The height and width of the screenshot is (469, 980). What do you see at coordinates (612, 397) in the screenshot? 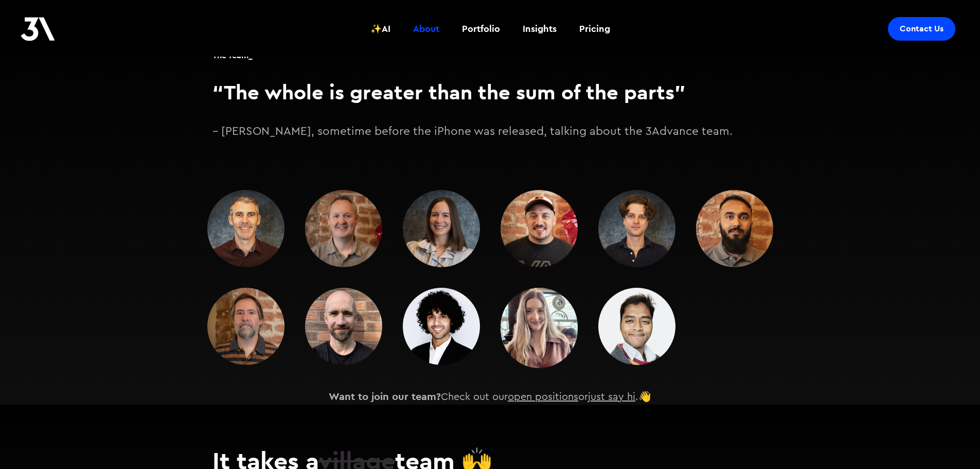
I see `a: just say hi` at bounding box center [612, 397].